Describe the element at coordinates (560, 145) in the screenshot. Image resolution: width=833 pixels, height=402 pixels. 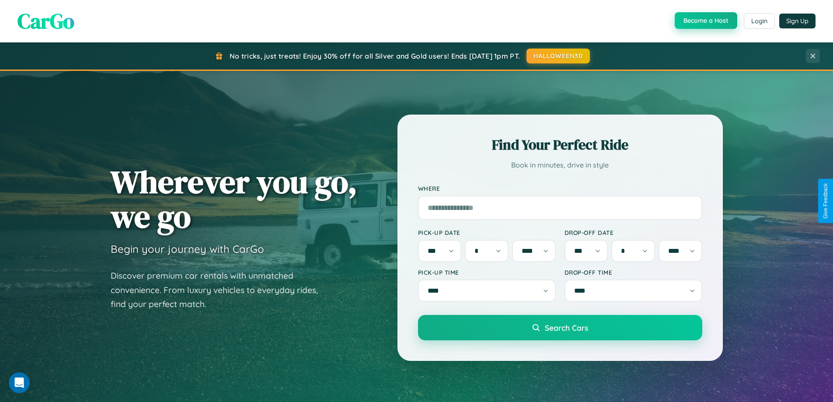
I see `h2: Find Your Perfect Ride` at that location.